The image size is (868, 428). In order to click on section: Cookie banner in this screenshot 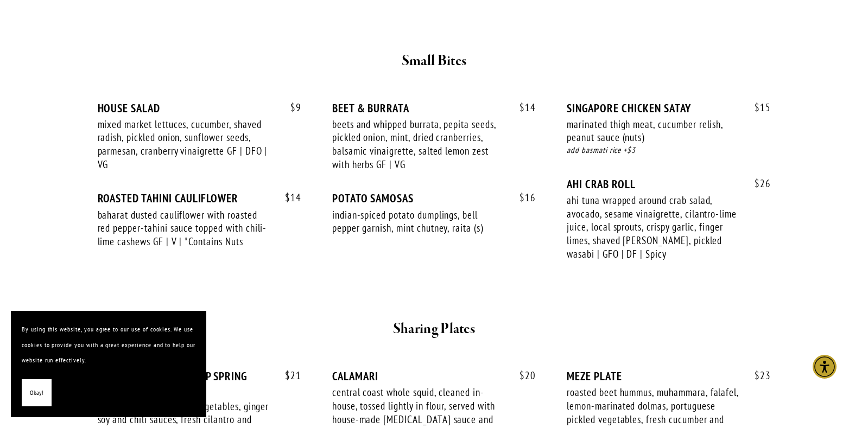, I will do `click(109, 364)`.